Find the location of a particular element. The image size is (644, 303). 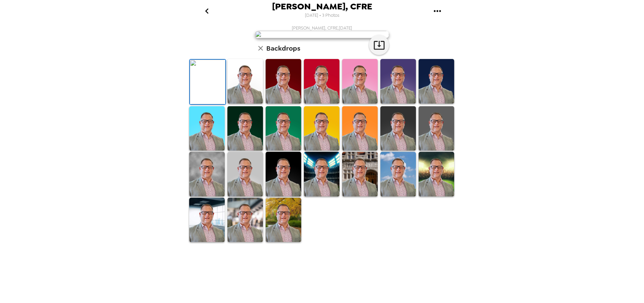

h6: Backdrops is located at coordinates (283, 48).